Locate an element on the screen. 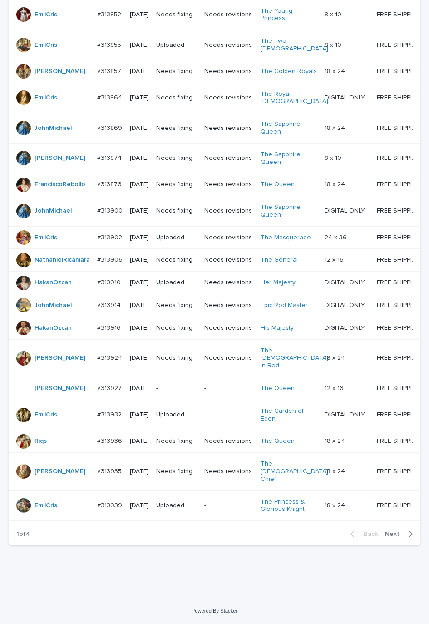 The image size is (429, 624). p: #313869 is located at coordinates (110, 127).